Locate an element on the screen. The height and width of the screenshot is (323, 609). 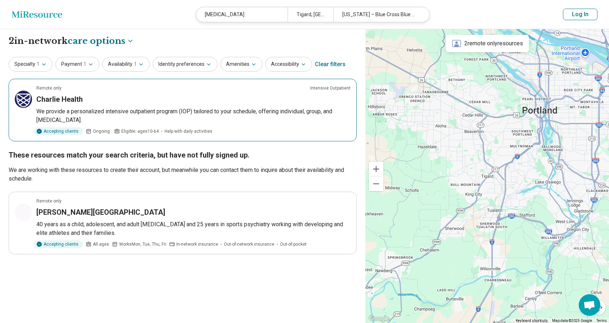
button: Amenities is located at coordinates (241, 64).